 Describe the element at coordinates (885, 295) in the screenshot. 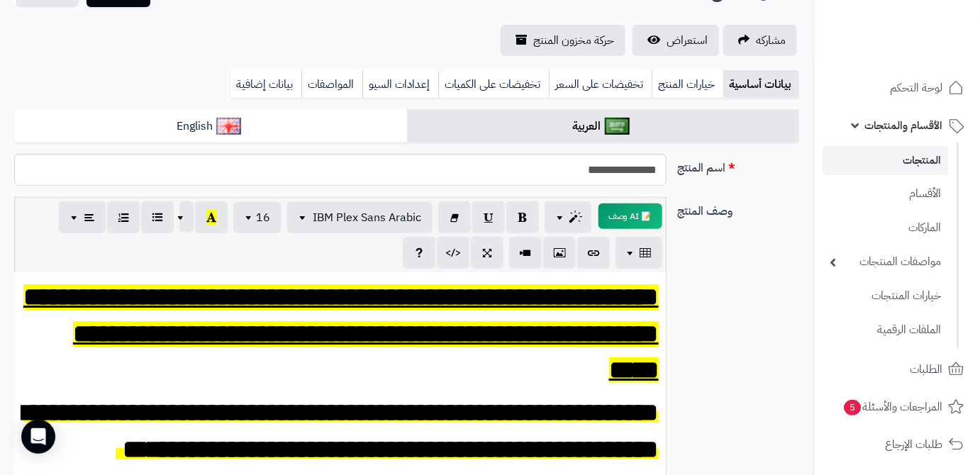

I see `a: خيارات المنتجات` at that location.